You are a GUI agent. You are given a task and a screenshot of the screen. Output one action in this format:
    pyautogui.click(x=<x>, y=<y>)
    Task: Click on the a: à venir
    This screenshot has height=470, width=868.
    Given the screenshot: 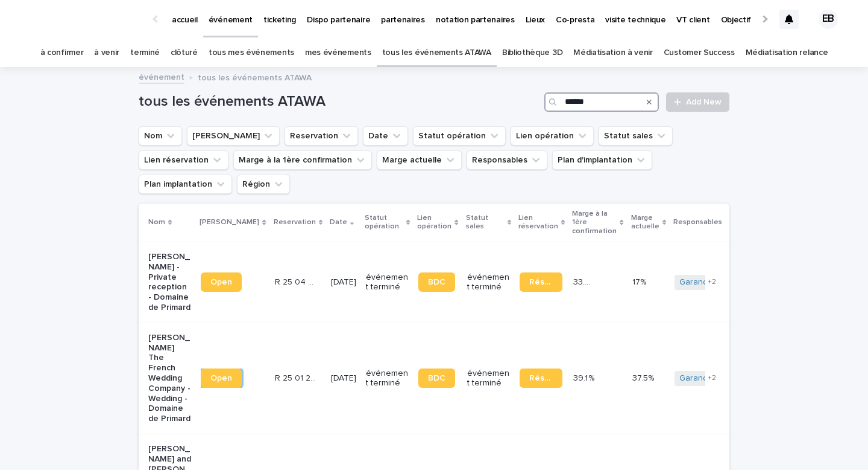 What is the action you would take?
    pyautogui.click(x=106, y=52)
    